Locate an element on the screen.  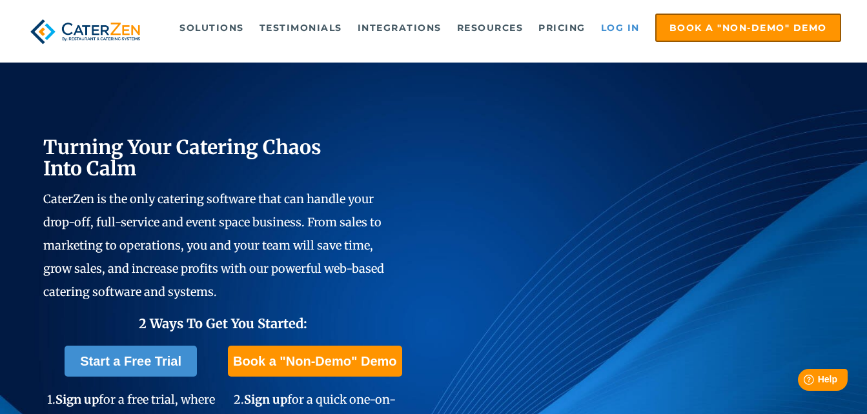
a: Solutions is located at coordinates (212, 28).